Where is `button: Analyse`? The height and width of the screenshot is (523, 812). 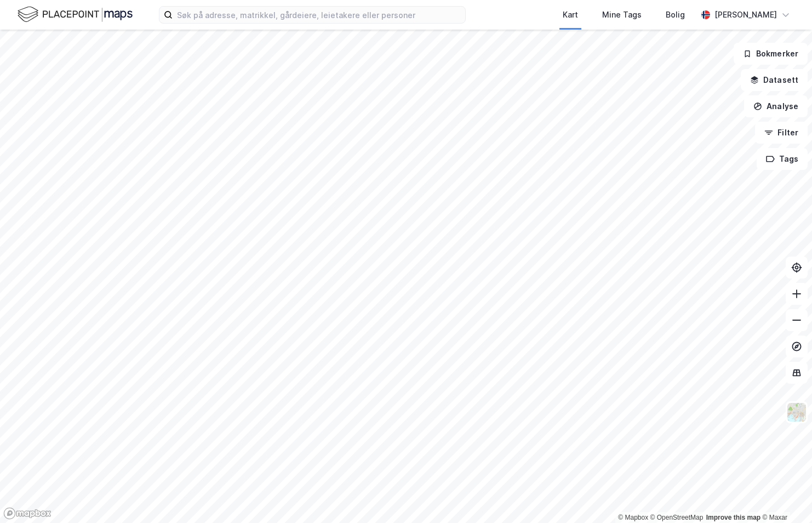
button: Analyse is located at coordinates (775, 106).